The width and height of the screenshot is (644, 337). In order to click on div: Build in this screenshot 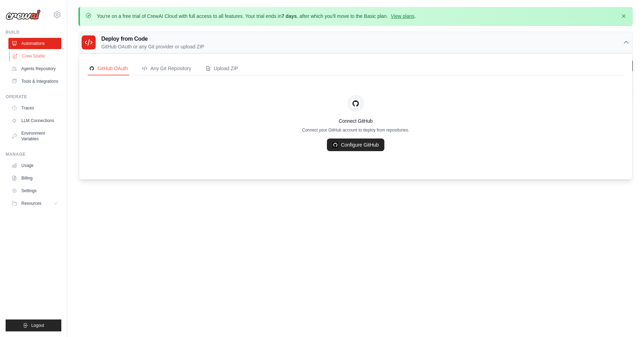, I will do `click(34, 32)`.